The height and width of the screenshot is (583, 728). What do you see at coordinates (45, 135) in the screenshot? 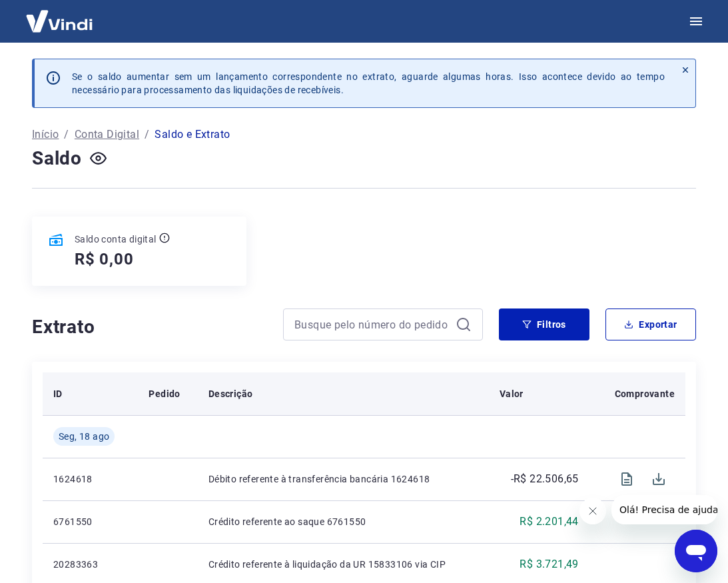
I see `p: Início` at bounding box center [45, 135].